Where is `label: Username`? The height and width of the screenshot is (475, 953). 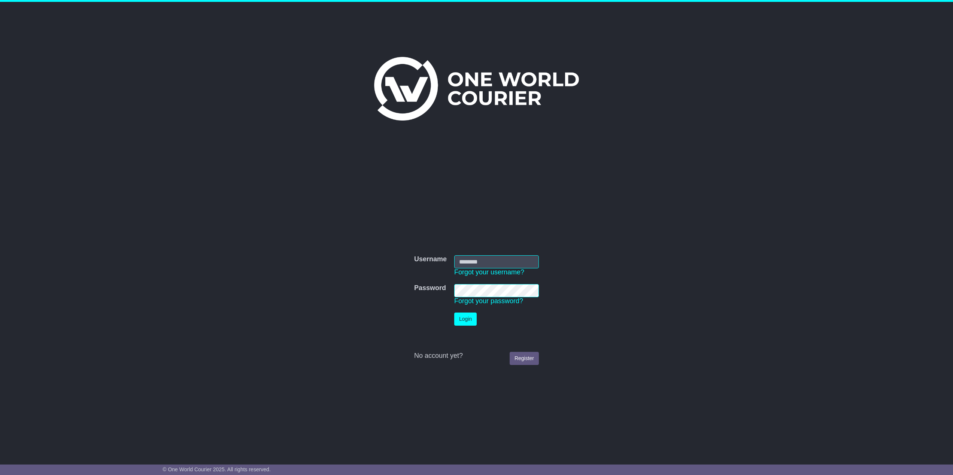 label: Username is located at coordinates (430, 260).